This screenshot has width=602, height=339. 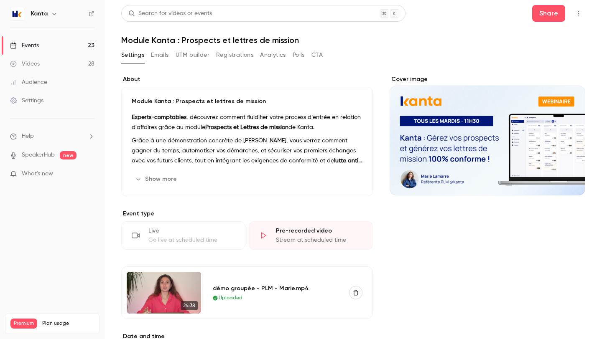 What do you see at coordinates (24, 324) in the screenshot?
I see `span: Premium` at bounding box center [24, 324].